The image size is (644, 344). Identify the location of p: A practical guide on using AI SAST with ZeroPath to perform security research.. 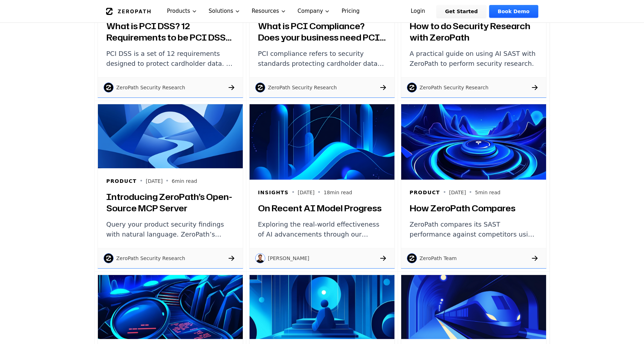
(473, 59).